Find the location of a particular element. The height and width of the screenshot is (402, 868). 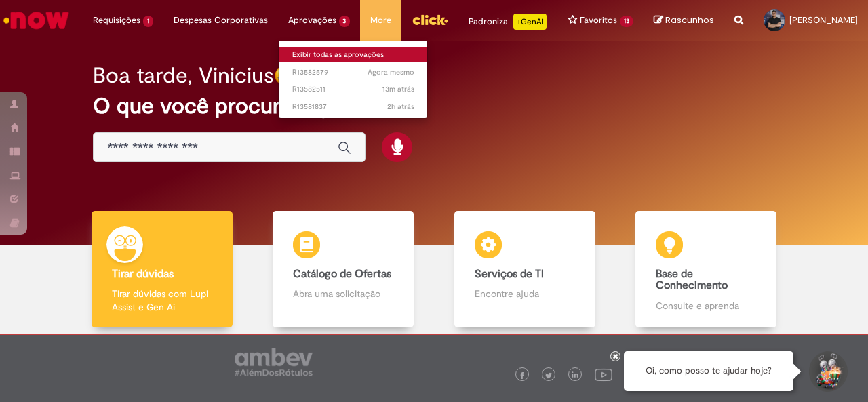

span: 2h atrás is located at coordinates (401, 106).